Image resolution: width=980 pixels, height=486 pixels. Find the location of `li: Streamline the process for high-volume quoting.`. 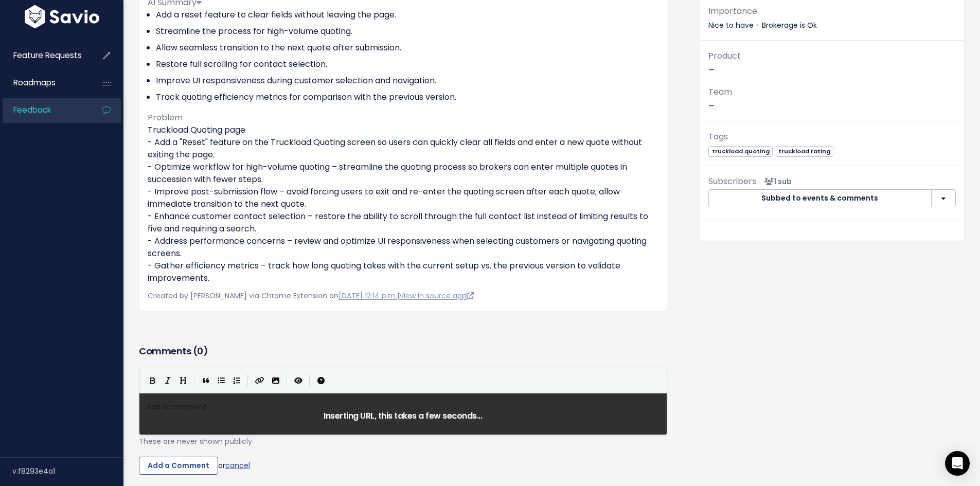

li: Streamline the process for high-volume quoting. is located at coordinates (407, 31).